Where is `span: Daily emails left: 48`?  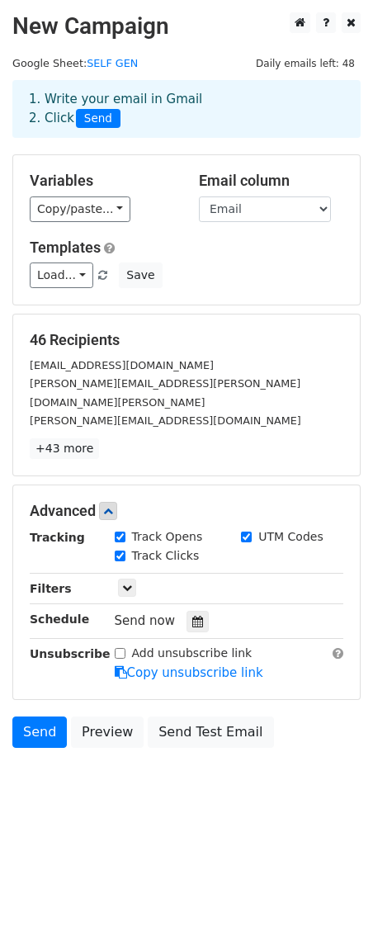
span: Daily emails left: 48 is located at coordinates (305, 64).